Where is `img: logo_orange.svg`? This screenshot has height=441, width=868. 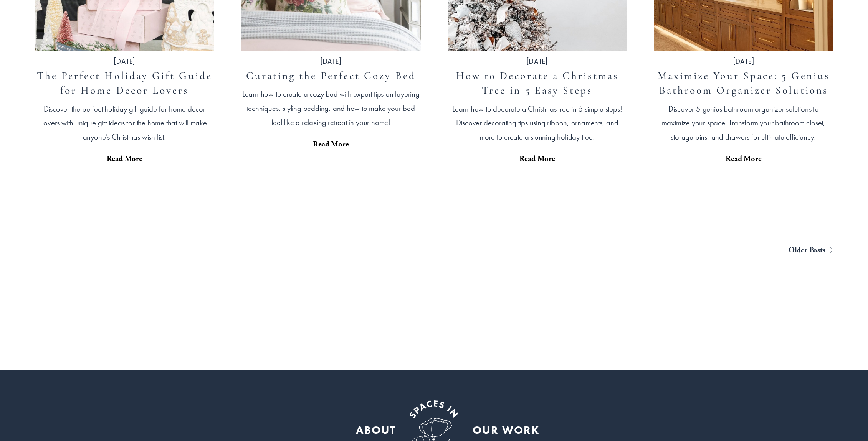 img: logo_orange.svg is located at coordinates (15, 15).